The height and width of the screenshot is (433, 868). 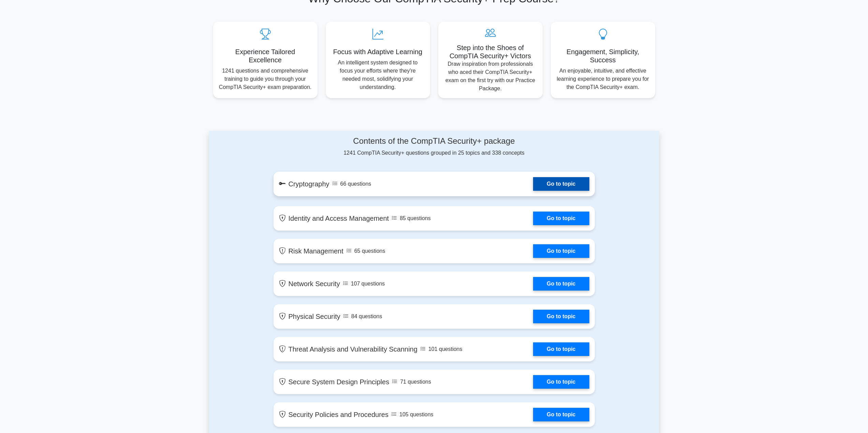 What do you see at coordinates (265, 79) in the screenshot?
I see `p: 1241 questions and comprehensive training to guide you through your CompTIA Security+ exam prepar...` at bounding box center [265, 79].